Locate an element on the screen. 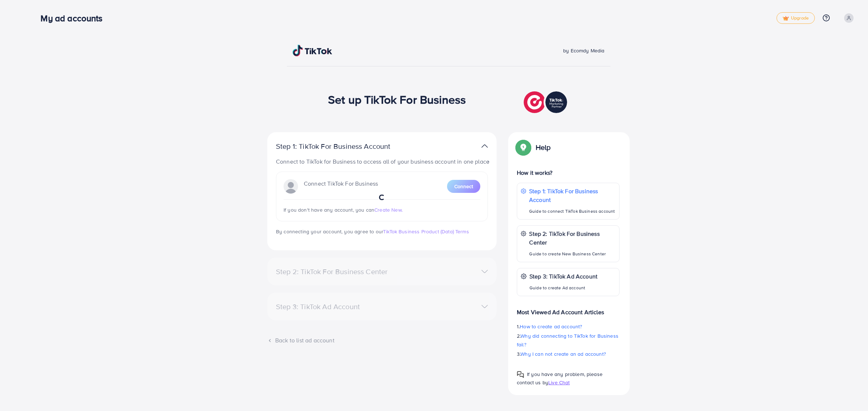 This screenshot has height=411, width=868. span: Live Chat is located at coordinates (559, 382).